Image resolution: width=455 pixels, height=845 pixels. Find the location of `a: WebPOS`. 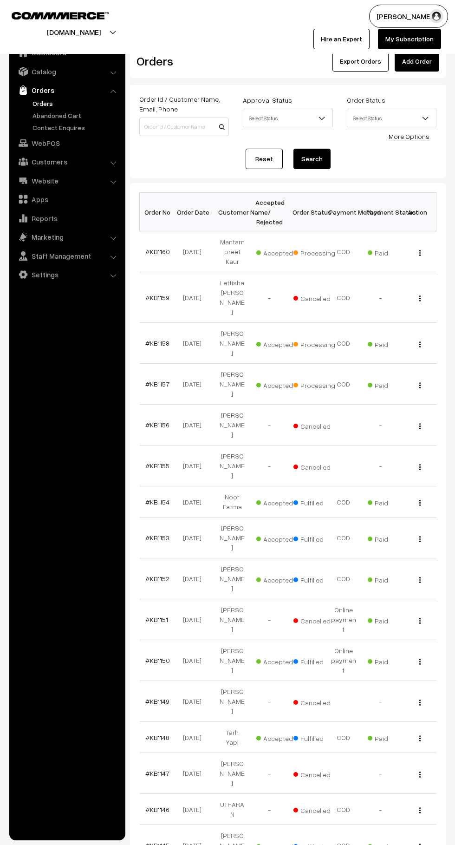

a: WebPOS is located at coordinates (67, 143).